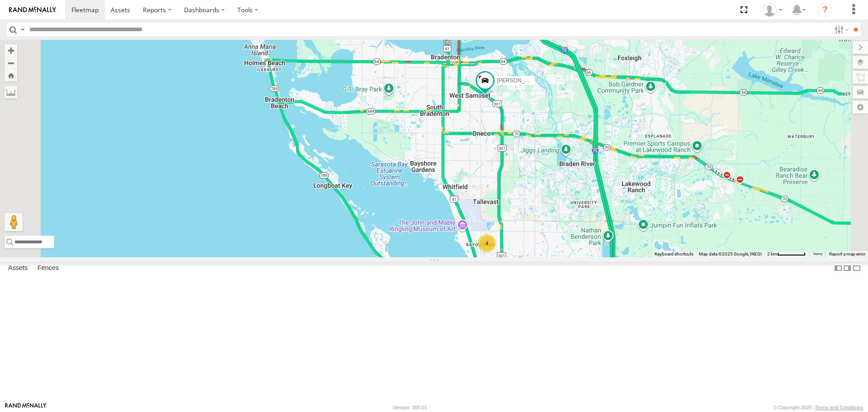 The height and width of the screenshot is (412, 868). Describe the element at coordinates (818, 408) in the screenshot. I see `div: © Copyright 2025 -` at that location.